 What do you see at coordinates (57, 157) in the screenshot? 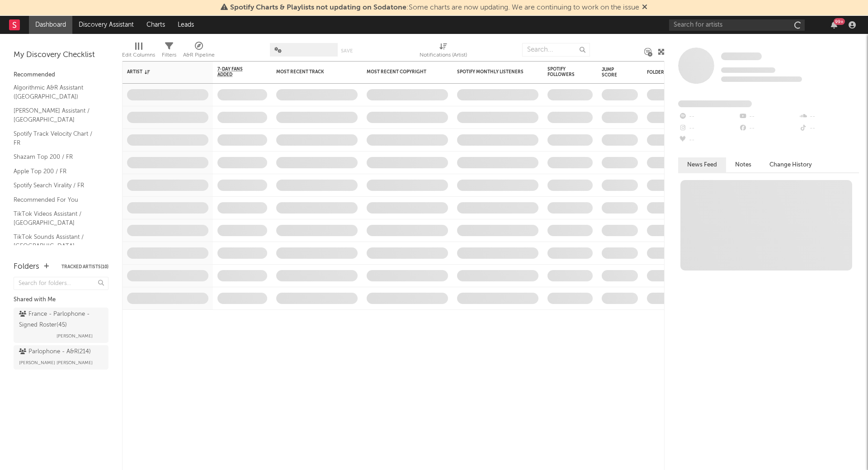
I see `a: Shazam Top 200 / FR` at bounding box center [57, 157].